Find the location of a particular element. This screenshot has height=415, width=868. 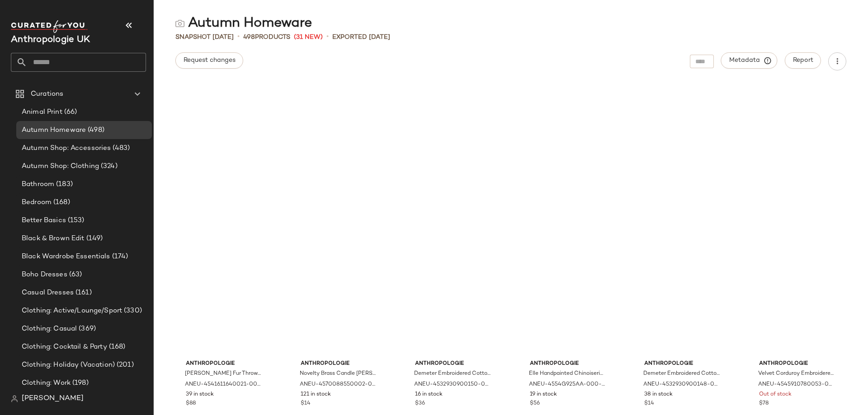

span: Bedroom is located at coordinates (36, 202).